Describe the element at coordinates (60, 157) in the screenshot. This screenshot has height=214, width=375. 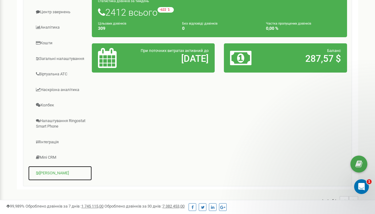
I see `a: Mini CRM` at that location.